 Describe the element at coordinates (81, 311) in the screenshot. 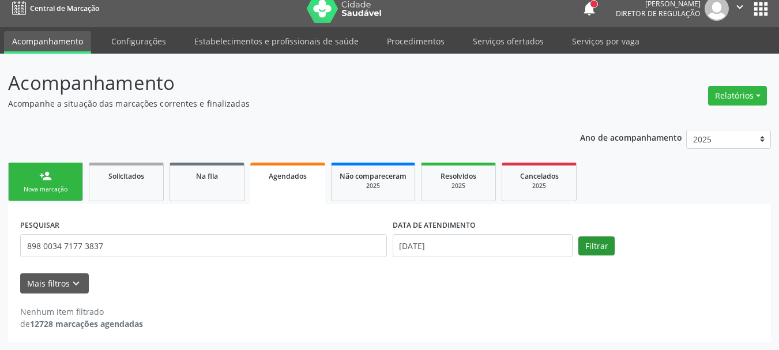

I see `div: Nenhum item filtrado` at that location.